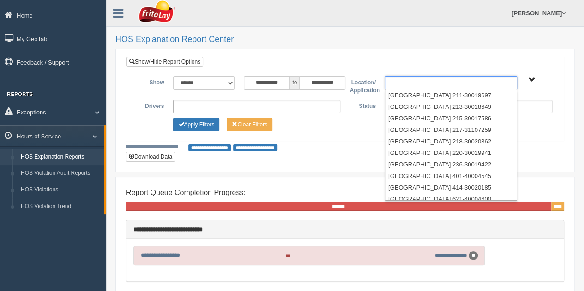 This screenshot has height=291, width=584. I want to click on a: HOS Violation Audit Reports, so click(60, 174).